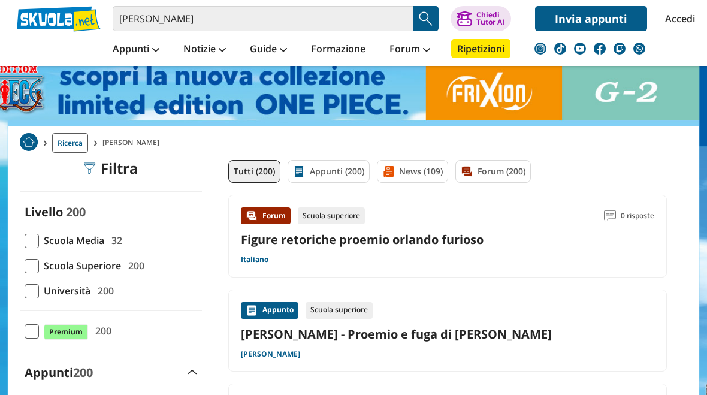 The width and height of the screenshot is (707, 395). I want to click on a: Appunti (200), so click(328, 171).